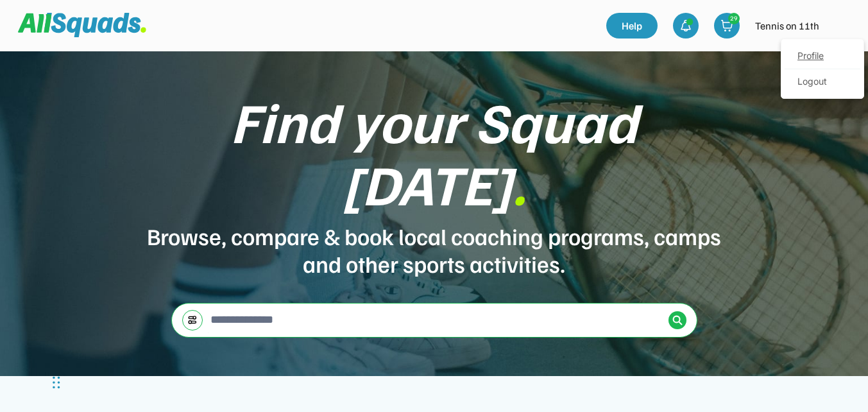 The width and height of the screenshot is (868, 412). What do you see at coordinates (632, 25) in the screenshot?
I see `a: Help` at bounding box center [632, 25].